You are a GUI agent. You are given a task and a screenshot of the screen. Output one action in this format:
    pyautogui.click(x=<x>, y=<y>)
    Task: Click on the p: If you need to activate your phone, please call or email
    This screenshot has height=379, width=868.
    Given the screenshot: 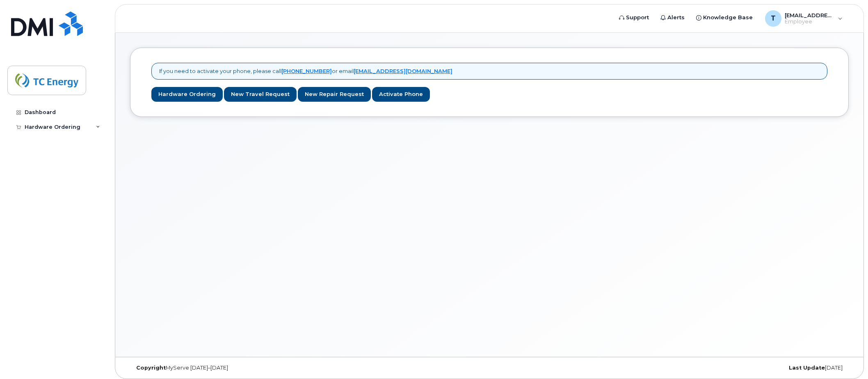 What is the action you would take?
    pyautogui.click(x=306, y=71)
    